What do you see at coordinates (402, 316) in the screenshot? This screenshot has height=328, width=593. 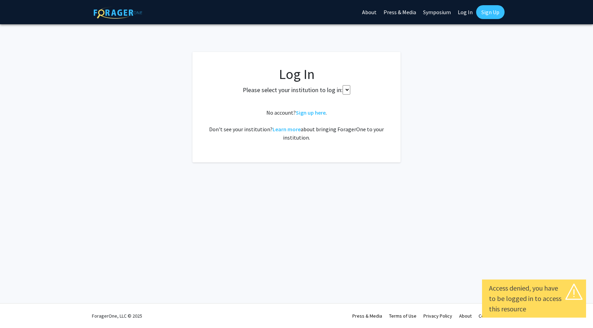 I see `a: Terms of Use` at bounding box center [402, 316].